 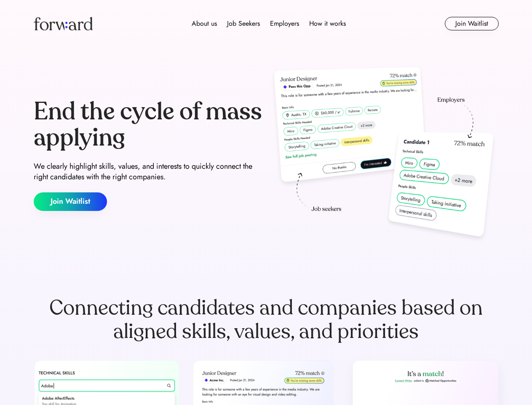 I want to click on div: About us, so click(x=204, y=24).